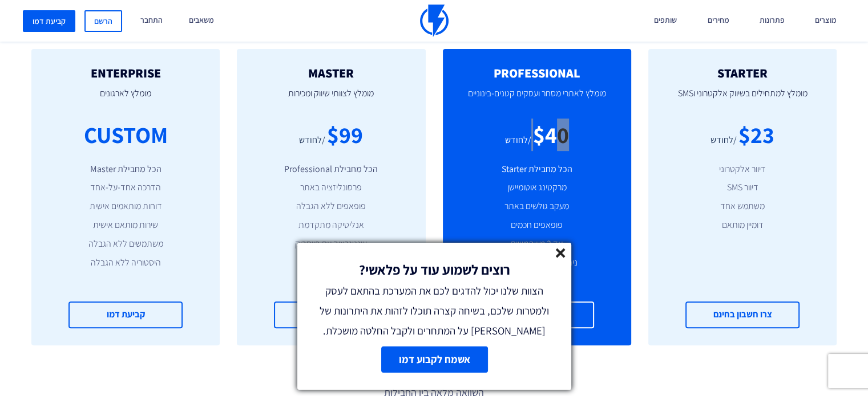 The width and height of the screenshot is (868, 396). What do you see at coordinates (125, 135) in the screenshot?
I see `div: CUSTOM` at bounding box center [125, 135].